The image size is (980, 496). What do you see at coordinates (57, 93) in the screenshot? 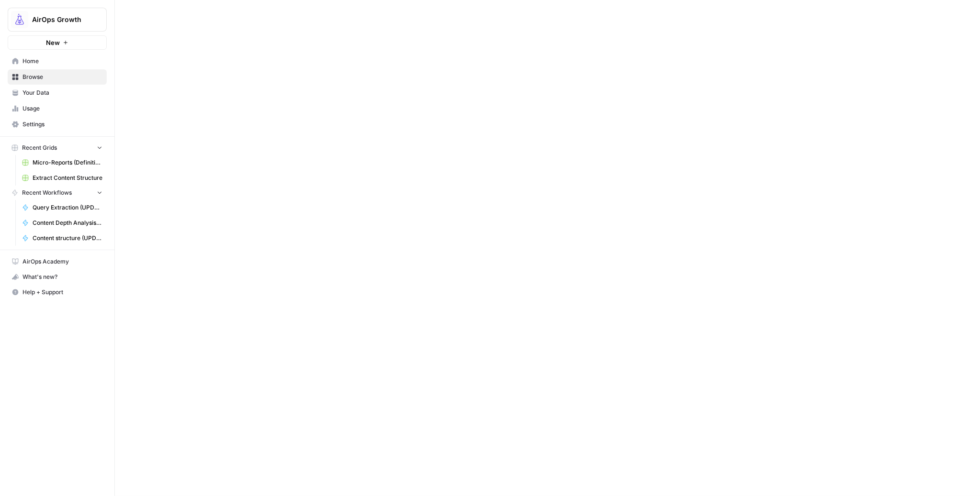
I see `a: Your Data` at bounding box center [57, 93].